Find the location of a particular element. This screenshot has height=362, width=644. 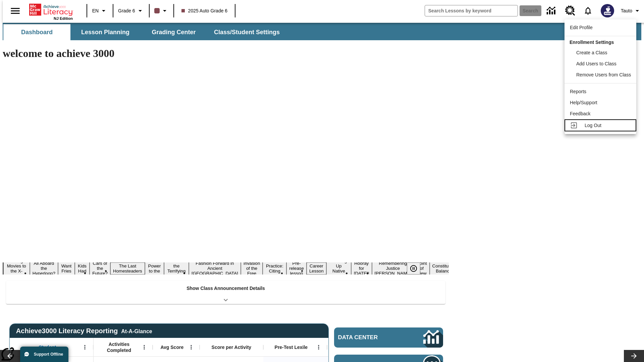

span: Enrollment Settings is located at coordinates (592, 42).